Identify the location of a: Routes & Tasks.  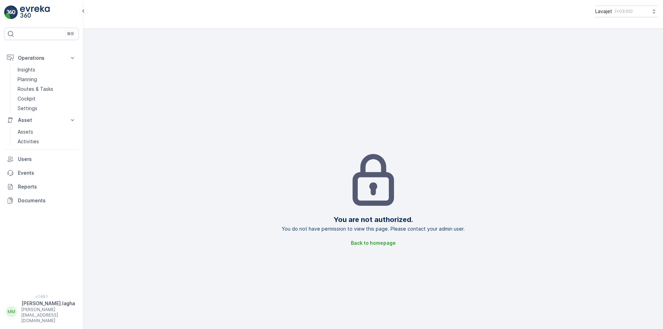
(47, 89).